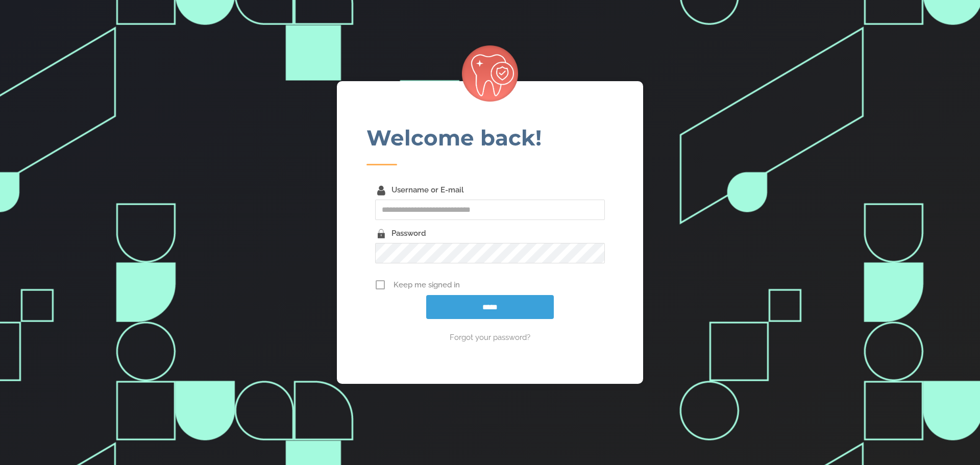  Describe the element at coordinates (381, 190) in the screenshot. I see `i: Username or E-mail` at that location.